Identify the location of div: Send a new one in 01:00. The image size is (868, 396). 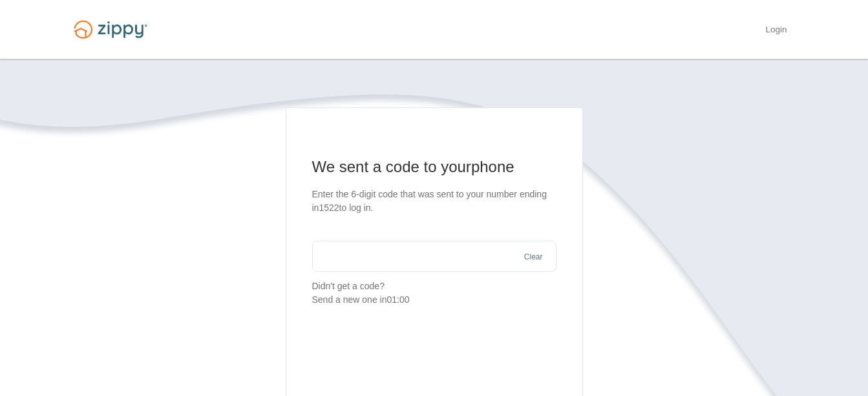
(434, 299).